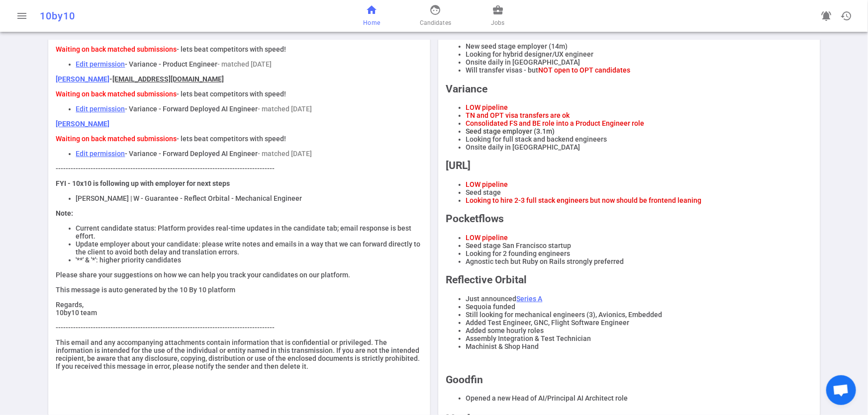 The width and height of the screenshot is (868, 415). Describe the element at coordinates (163, 16) in the screenshot. I see `div: 10by10` at that location.